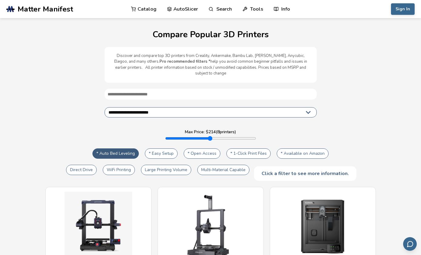 Image resolution: width=421 pixels, height=255 pixels. I want to click on button: Multi-Material Capable, so click(224, 170).